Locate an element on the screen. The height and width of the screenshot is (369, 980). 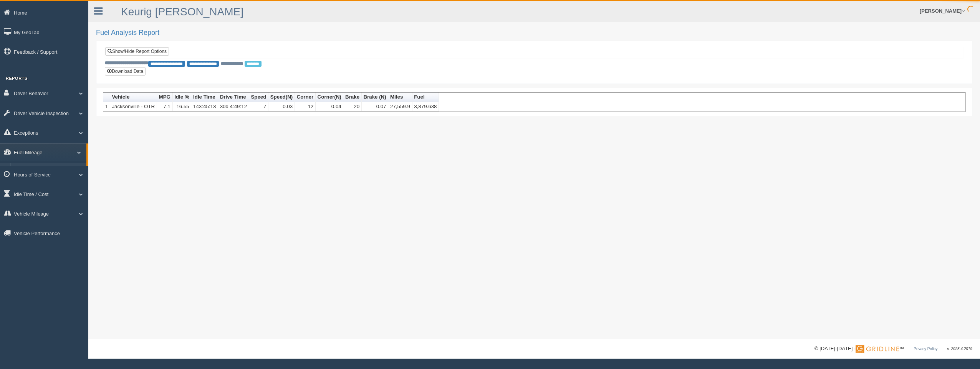
td: 0.03 is located at coordinates (282, 107).